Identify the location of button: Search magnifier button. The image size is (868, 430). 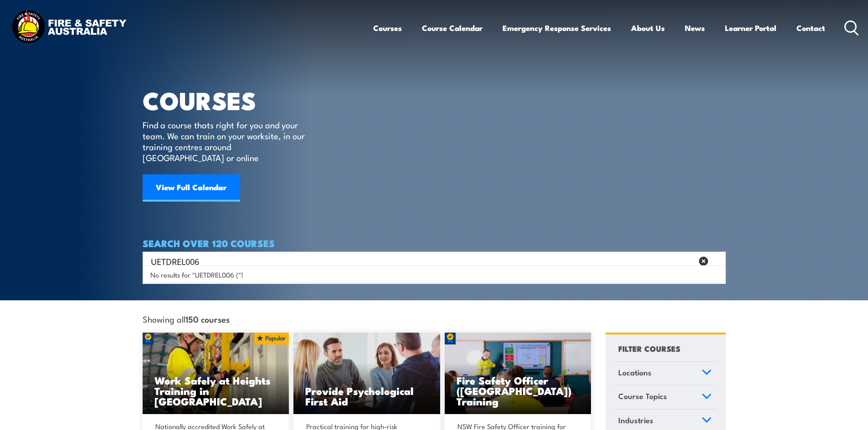
(717, 262).